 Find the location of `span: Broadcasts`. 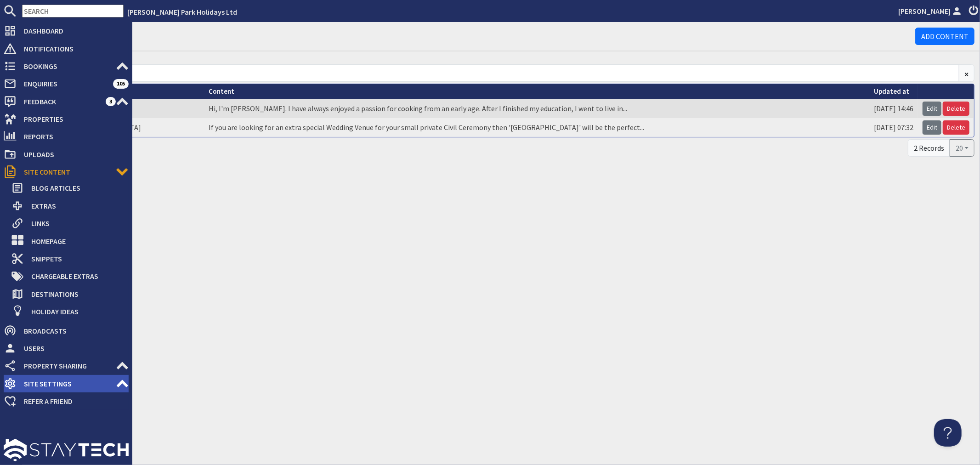

span: Broadcasts is located at coordinates (72, 331).